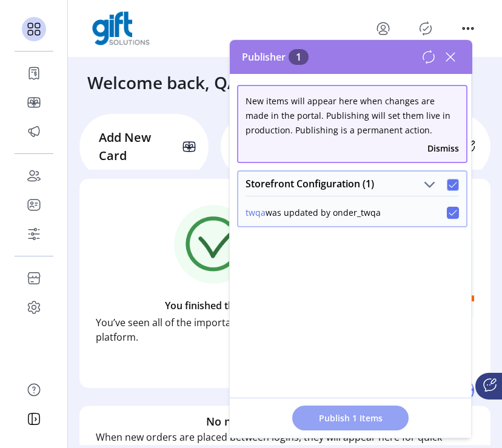  What do you see at coordinates (256, 212) in the screenshot?
I see `button: twqa` at bounding box center [256, 212].